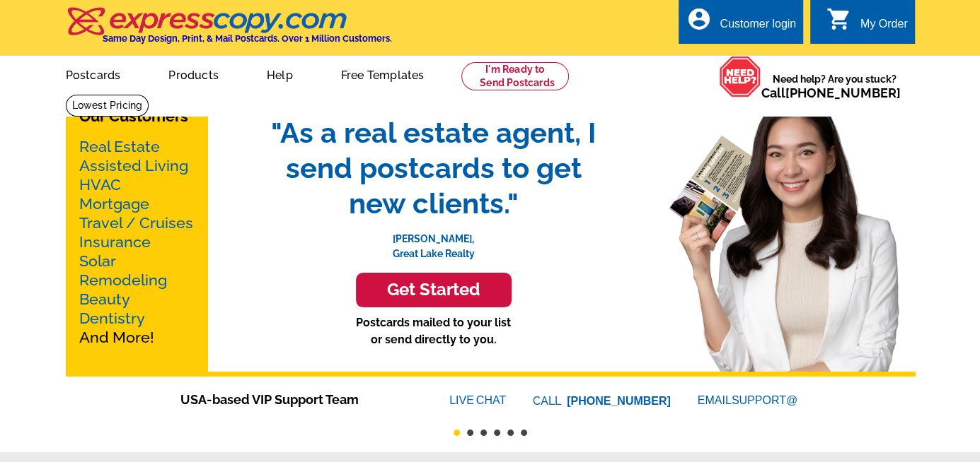  Describe the element at coordinates (193, 74) in the screenshot. I see `a: Products` at that location.